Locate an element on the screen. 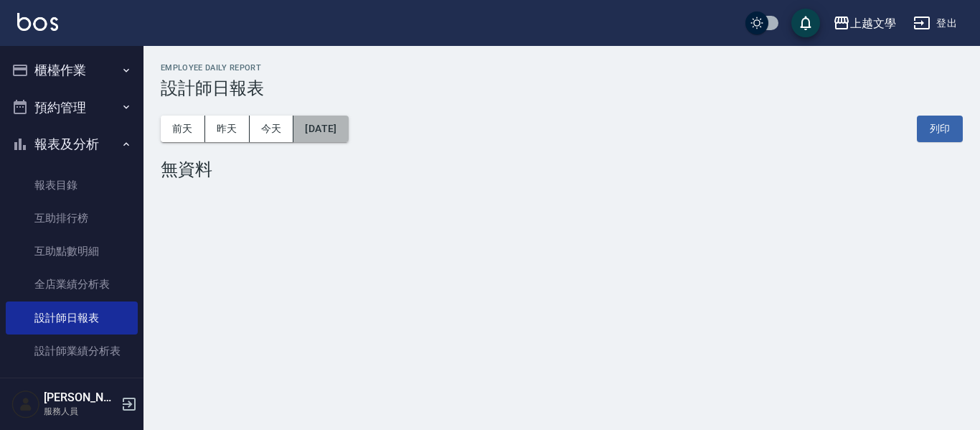 This screenshot has height=430, width=980. button: 昨天 is located at coordinates (228, 129).